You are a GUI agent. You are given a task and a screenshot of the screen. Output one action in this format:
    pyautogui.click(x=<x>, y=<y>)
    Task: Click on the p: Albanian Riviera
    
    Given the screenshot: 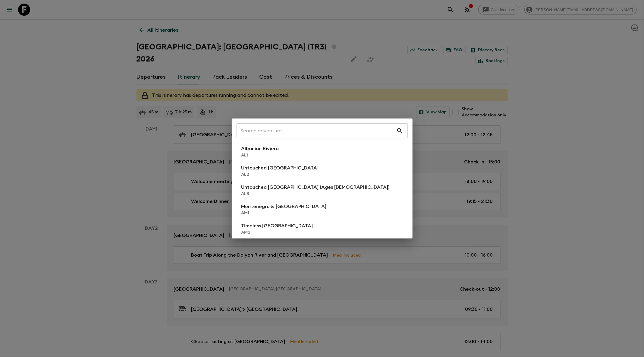 What is the action you would take?
    pyautogui.click(x=260, y=149)
    